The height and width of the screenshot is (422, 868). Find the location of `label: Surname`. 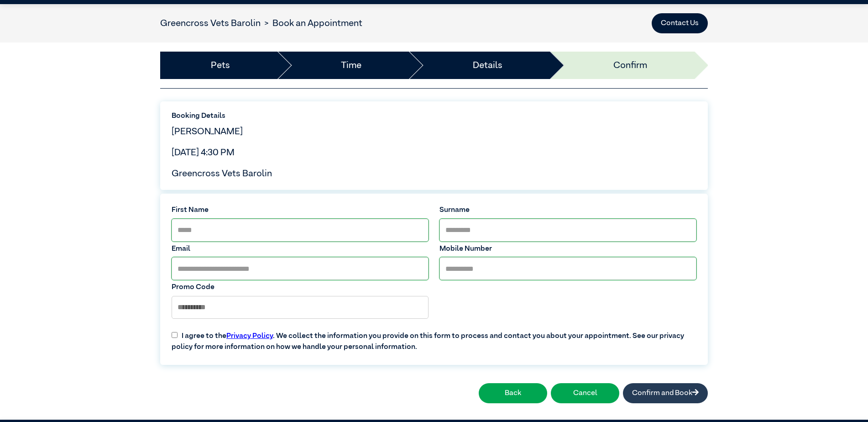

label: Surname is located at coordinates (567, 210).